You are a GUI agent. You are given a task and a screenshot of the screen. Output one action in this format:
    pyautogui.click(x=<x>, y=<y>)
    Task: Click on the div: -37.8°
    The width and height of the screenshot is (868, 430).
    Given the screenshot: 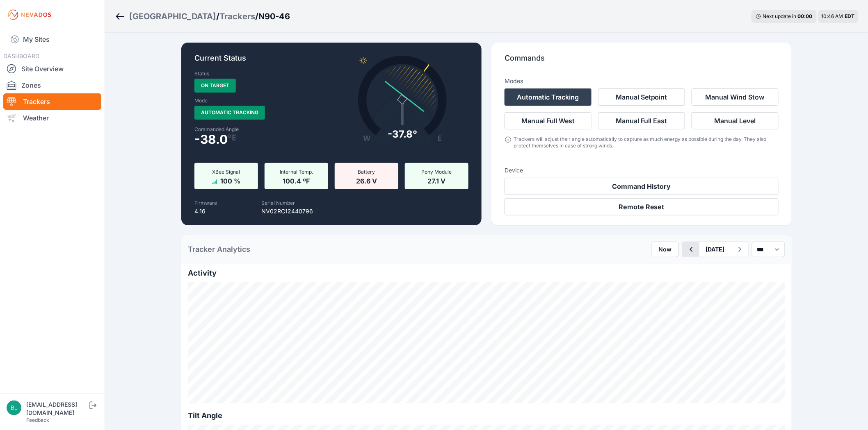 What is the action you would take?
    pyautogui.click(x=402, y=134)
    